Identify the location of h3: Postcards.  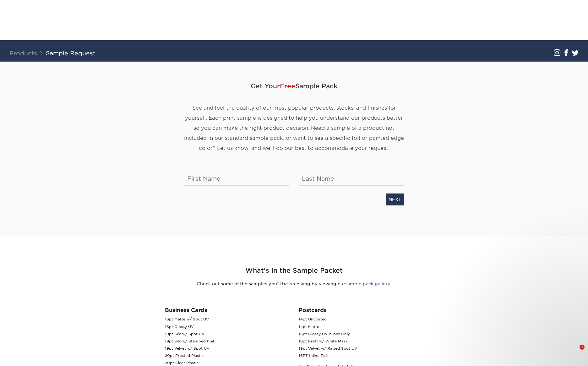
(361, 310).